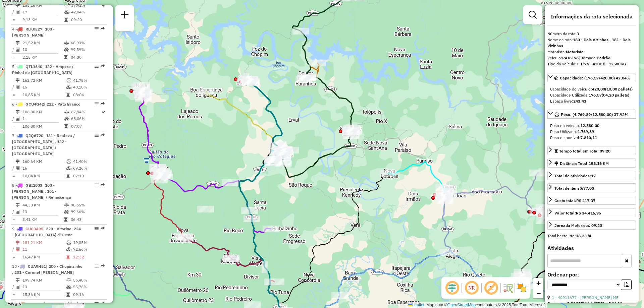  What do you see at coordinates (574, 52) in the screenshot?
I see `strong: Motorista` at bounding box center [574, 52].